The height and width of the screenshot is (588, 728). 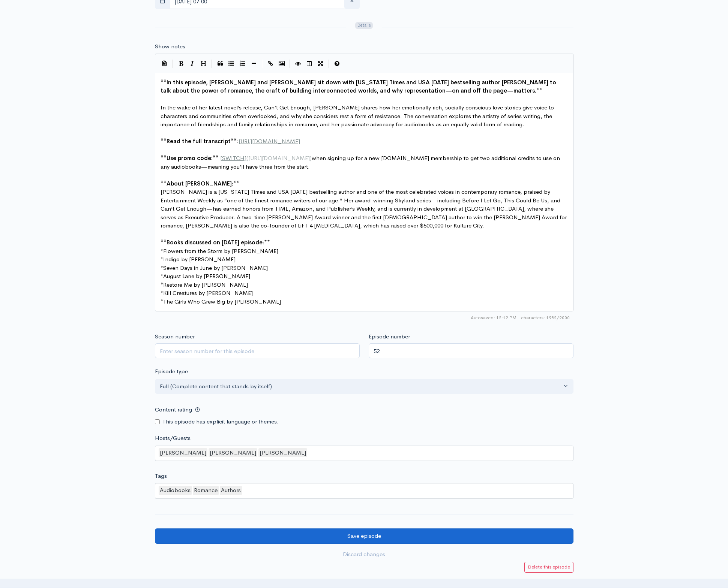 I want to click on span: Details, so click(x=364, y=26).